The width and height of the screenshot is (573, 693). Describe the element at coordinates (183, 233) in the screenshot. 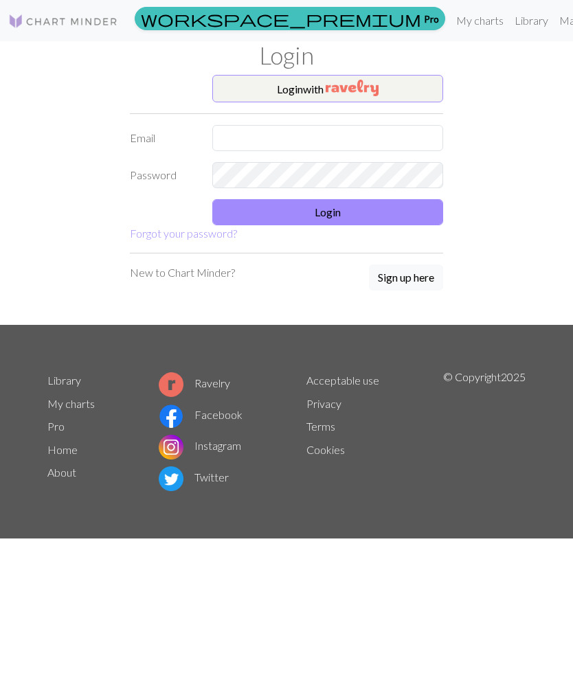

I see `a: Forgot your password?` at that location.